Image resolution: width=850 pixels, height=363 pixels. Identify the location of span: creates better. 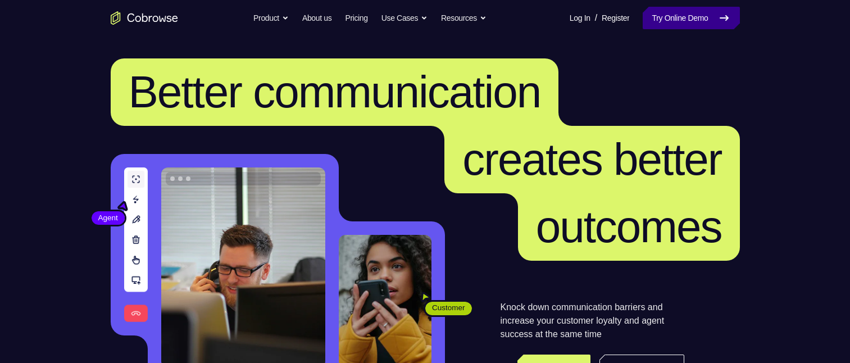
(591, 159).